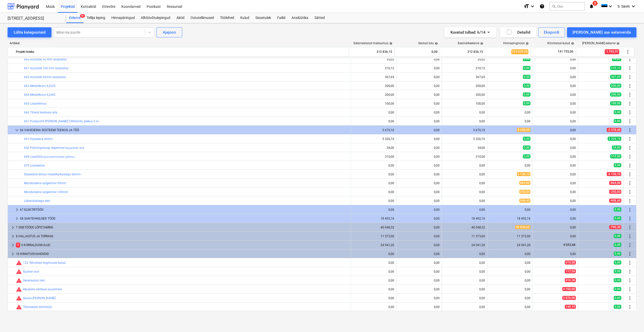 The width and height of the screenshot is (644, 332). I want to click on a: Tellija leping, so click(96, 18).